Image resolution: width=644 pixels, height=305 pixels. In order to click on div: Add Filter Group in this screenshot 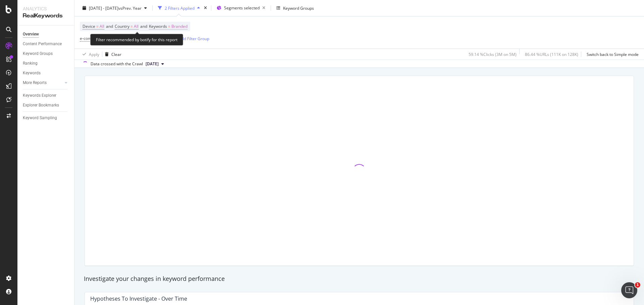, I will do `click(194, 38)`.